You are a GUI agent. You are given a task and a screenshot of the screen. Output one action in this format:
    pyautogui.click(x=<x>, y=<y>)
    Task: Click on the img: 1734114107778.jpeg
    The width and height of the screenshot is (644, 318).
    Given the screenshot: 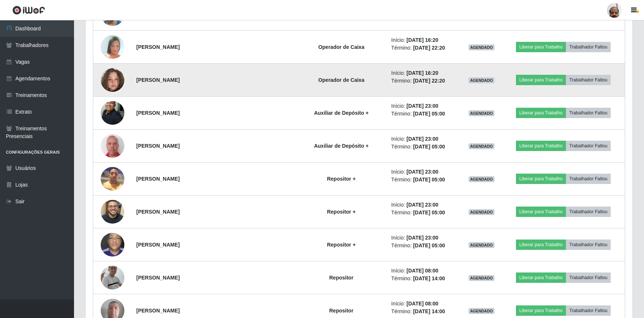 What is the action you would take?
    pyautogui.click(x=113, y=113)
    